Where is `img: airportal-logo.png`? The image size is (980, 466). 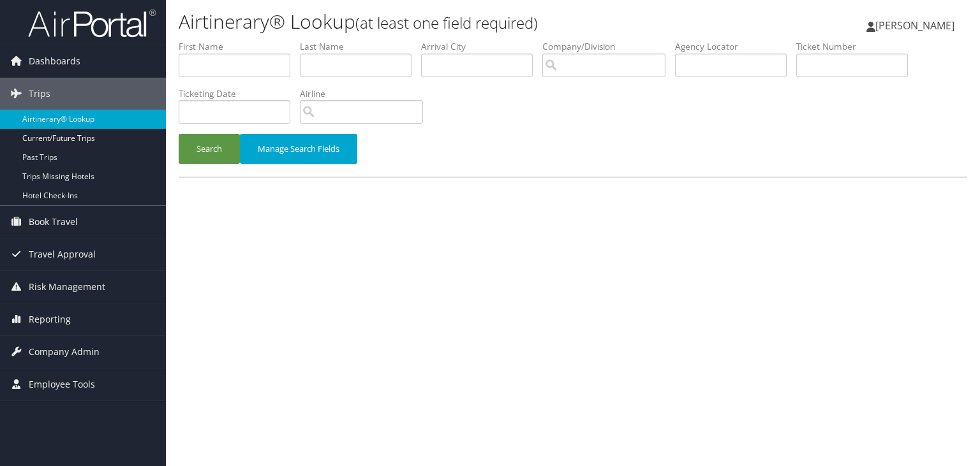 img: airportal-logo.png is located at coordinates (92, 23).